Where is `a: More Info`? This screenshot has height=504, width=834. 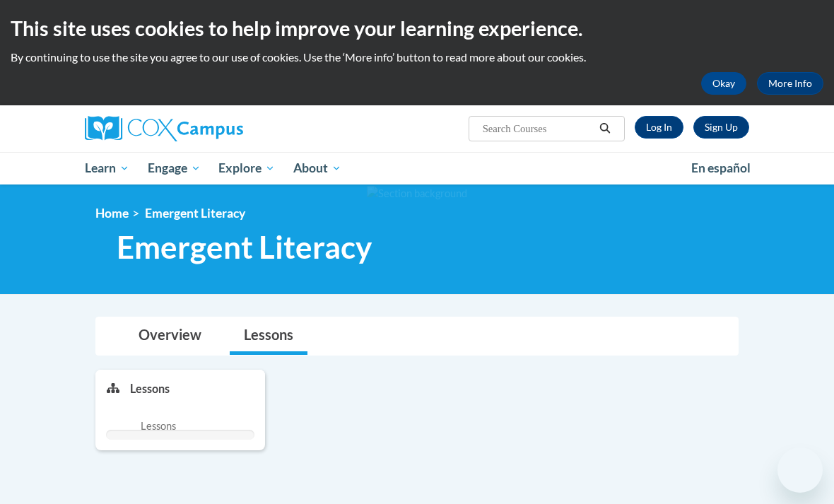 a: More Info is located at coordinates (790, 84).